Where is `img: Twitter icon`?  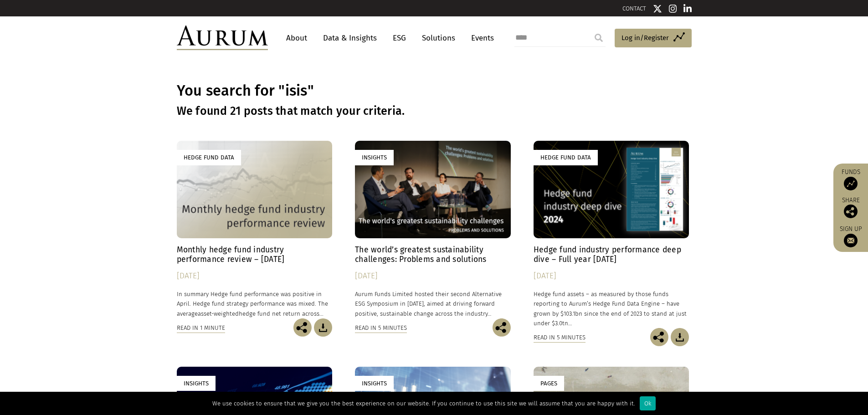 img: Twitter icon is located at coordinates (657, 9).